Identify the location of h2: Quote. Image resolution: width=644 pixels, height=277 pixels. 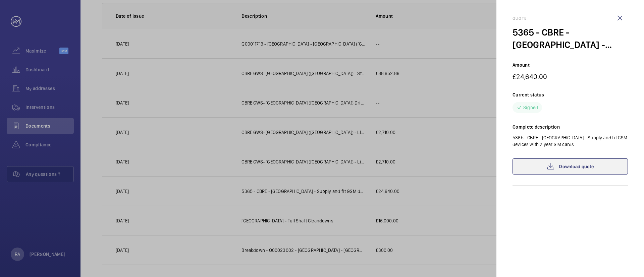
(570, 18).